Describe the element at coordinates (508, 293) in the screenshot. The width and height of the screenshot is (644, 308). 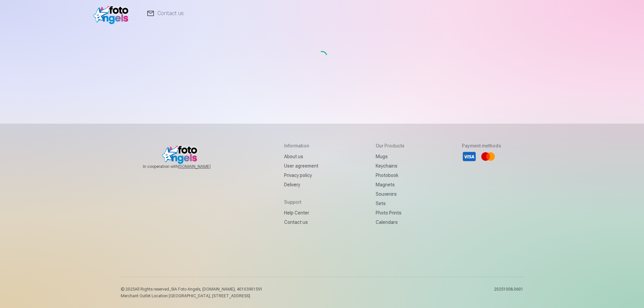
I see `p: 20251008.0601` at that location.